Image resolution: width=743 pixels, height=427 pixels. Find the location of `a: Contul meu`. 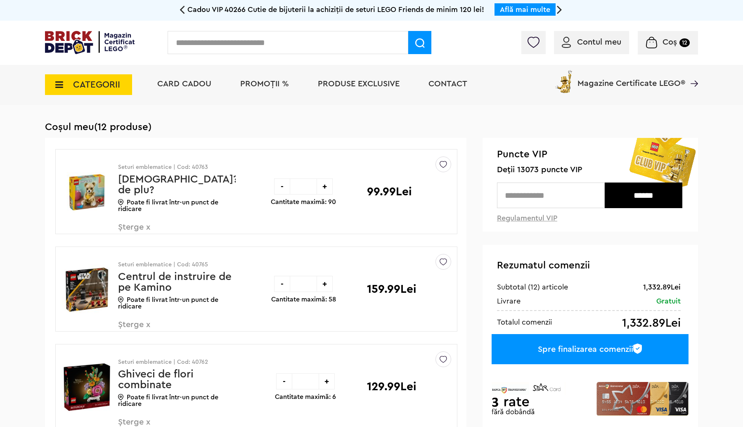

a: Contul meu is located at coordinates (592, 42).